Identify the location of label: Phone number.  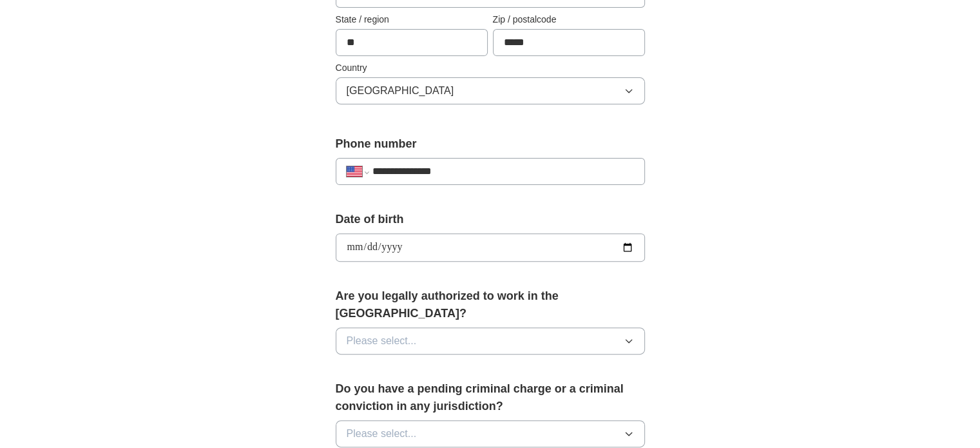
(490, 143).